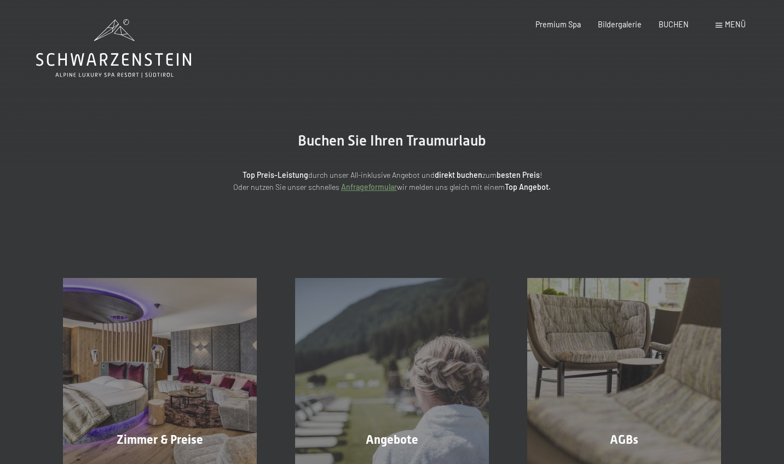 The image size is (784, 464). Describe the element at coordinates (392, 440) in the screenshot. I see `span: Angebote` at that location.